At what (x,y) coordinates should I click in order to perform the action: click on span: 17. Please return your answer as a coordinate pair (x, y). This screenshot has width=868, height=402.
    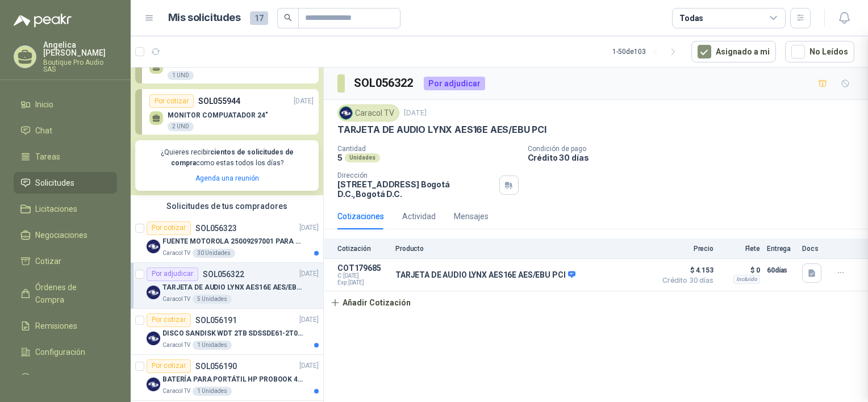
    Looking at the image, I should click on (259, 18).